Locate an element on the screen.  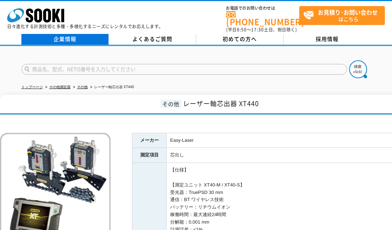
span: レーザー軸芯出器 XT440 is located at coordinates (221, 103).